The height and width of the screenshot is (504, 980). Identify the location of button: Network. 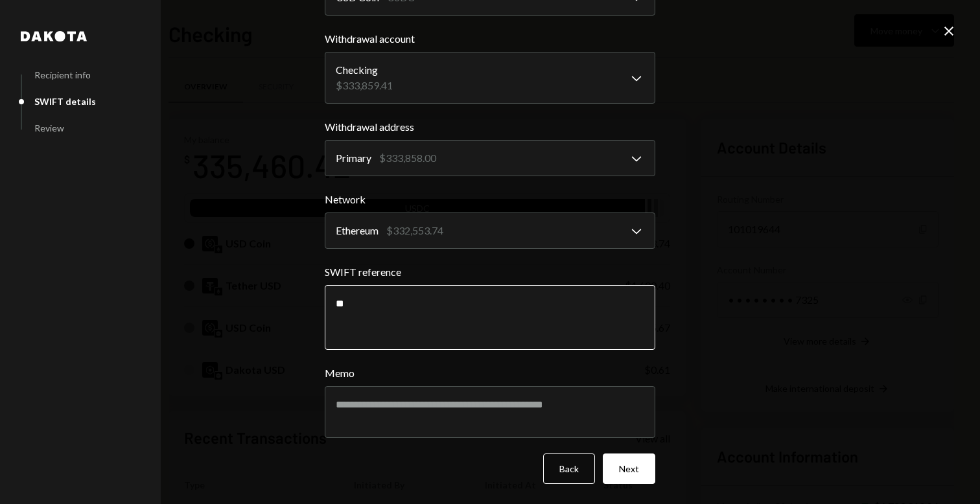
(490, 231).